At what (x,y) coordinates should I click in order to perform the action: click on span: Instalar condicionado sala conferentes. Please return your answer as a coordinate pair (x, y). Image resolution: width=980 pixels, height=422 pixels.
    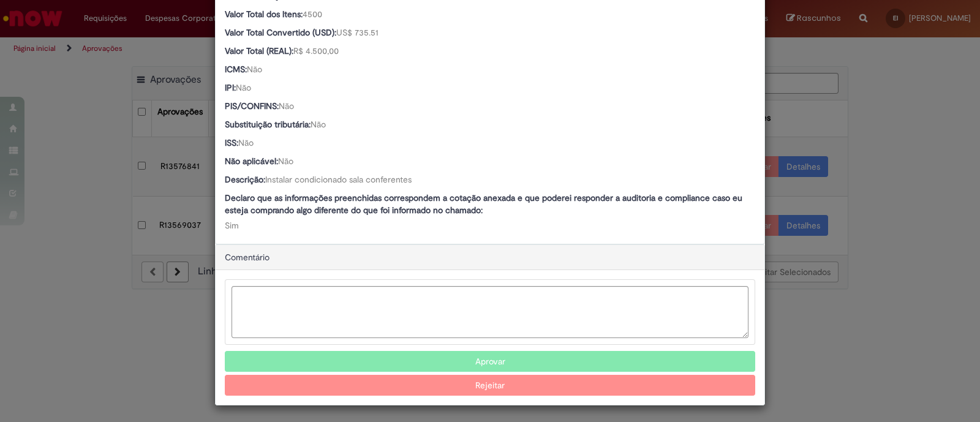
    Looking at the image, I should click on (338, 179).